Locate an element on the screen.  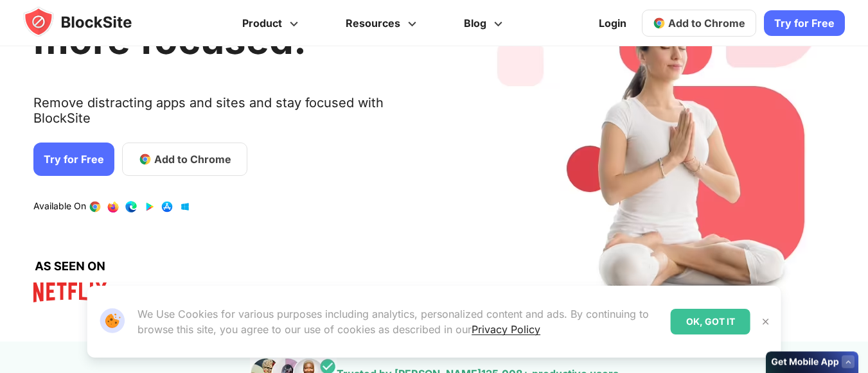
p: We Use Cookies for various purposes including analytics, personalized content and ads. By continu... is located at coordinates (399, 322).